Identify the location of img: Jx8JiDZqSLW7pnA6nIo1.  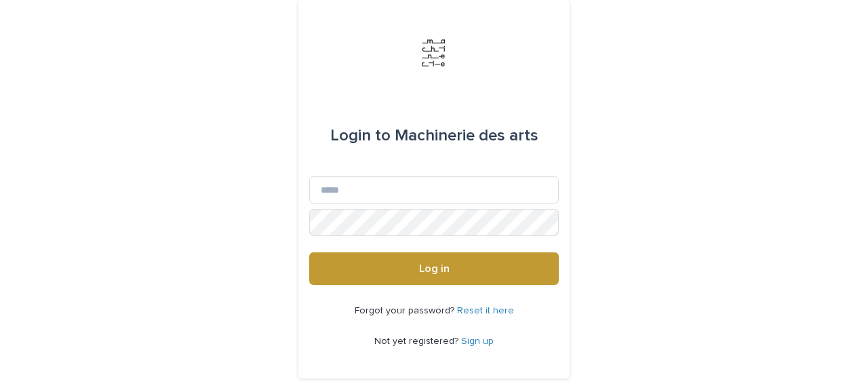
(434, 52).